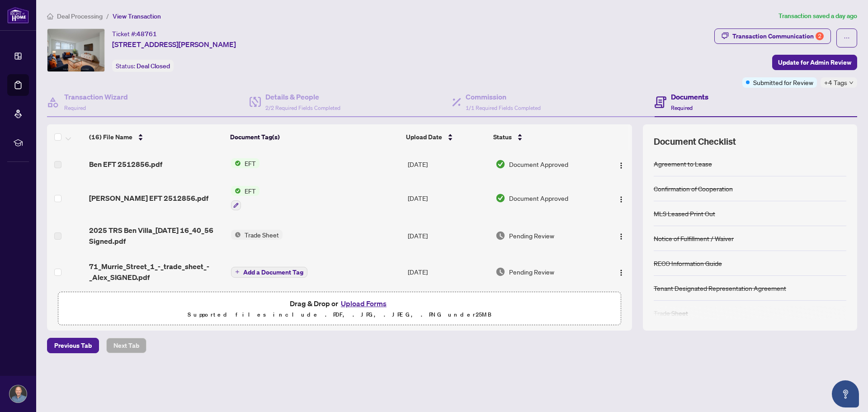 The width and height of the screenshot is (868, 412). I want to click on span: Upload Date, so click(424, 137).